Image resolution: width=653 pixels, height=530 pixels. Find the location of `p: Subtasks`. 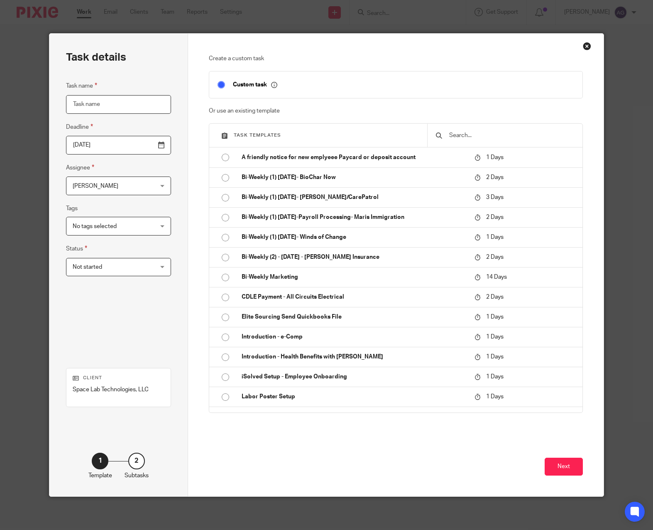

p: Subtasks is located at coordinates (137, 475).